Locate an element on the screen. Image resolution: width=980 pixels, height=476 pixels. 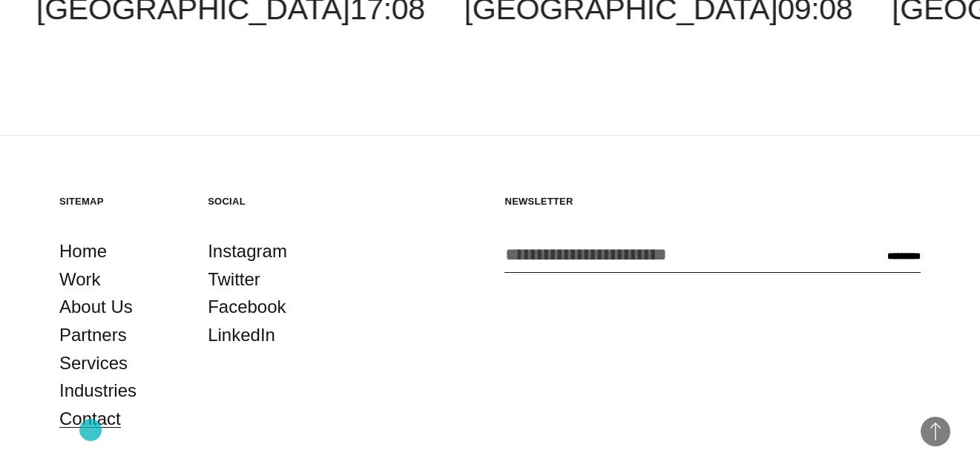
a: Instagram is located at coordinates (247, 251).